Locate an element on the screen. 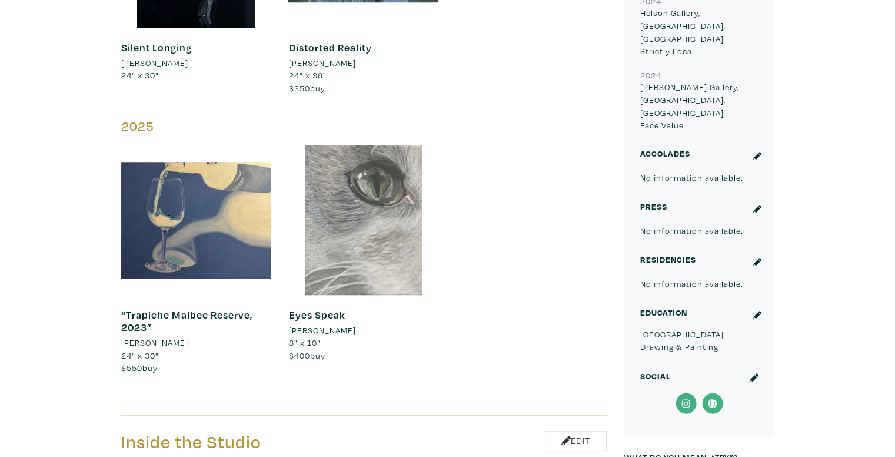 The image size is (895, 457). span: $550 is located at coordinates (132, 367).